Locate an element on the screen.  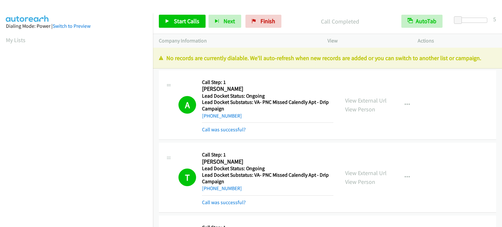
a: Finish is located at coordinates (264, 21).